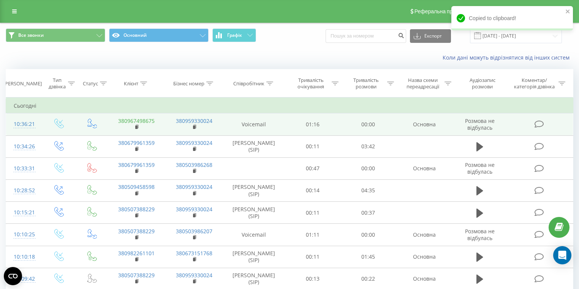  Describe the element at coordinates (24, 169) in the screenshot. I see `div: 10:33:31` at that location.